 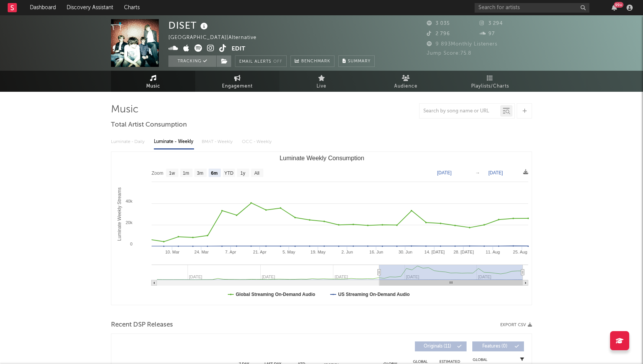 I want to click on a: Live, so click(x=322, y=81).